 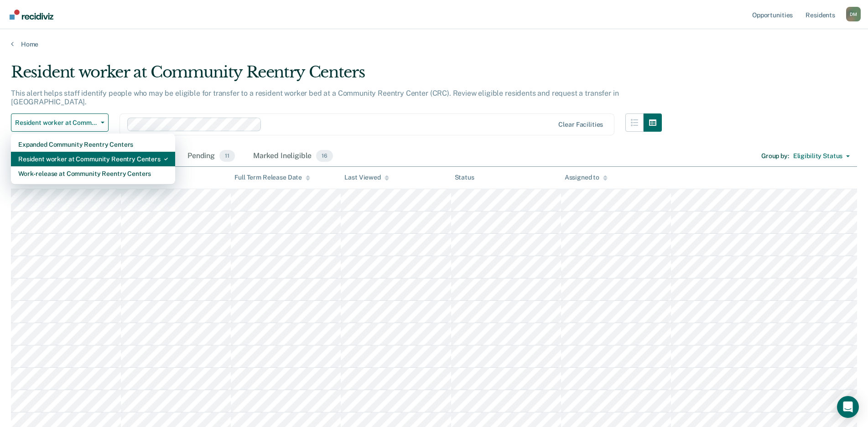 What do you see at coordinates (324, 156) in the screenshot?
I see `span: 16` at bounding box center [324, 156].